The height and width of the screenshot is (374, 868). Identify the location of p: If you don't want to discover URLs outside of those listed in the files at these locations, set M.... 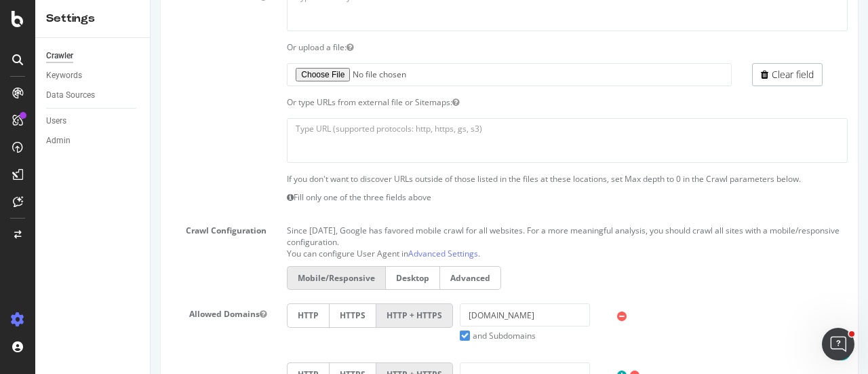
(416, 178).